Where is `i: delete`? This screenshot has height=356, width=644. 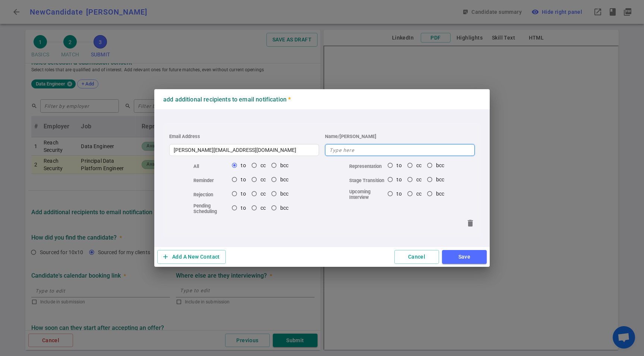 i: delete is located at coordinates (471, 223).